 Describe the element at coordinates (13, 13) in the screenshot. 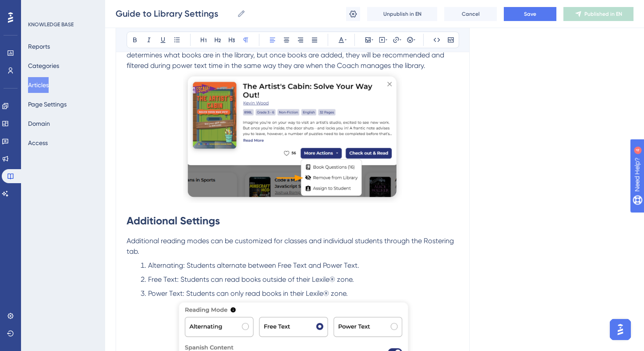

I see `button: Open AI Assistant Launcher` at that location.